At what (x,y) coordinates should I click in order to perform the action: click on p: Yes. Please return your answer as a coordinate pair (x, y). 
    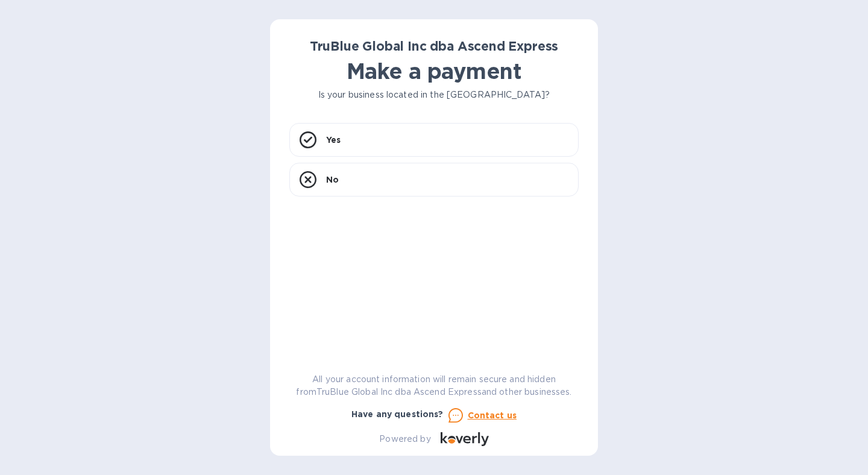
    Looking at the image, I should click on (333, 140).